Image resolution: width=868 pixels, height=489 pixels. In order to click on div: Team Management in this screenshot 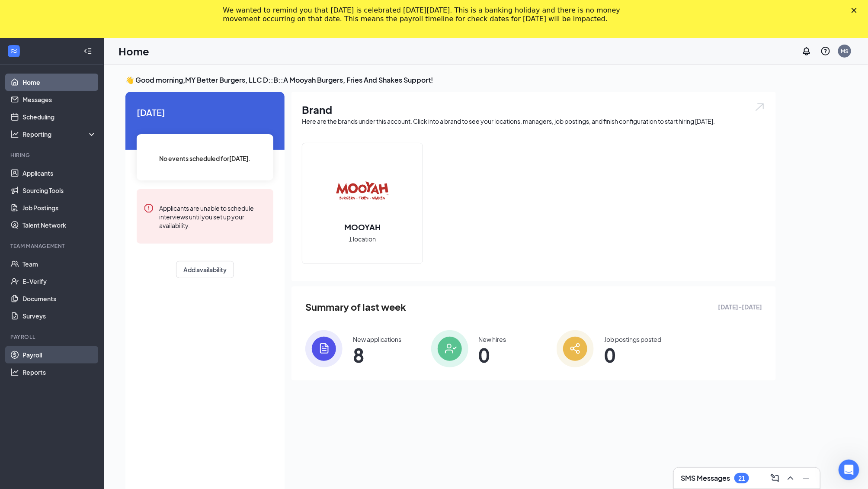, I will do `click(52, 246)`.